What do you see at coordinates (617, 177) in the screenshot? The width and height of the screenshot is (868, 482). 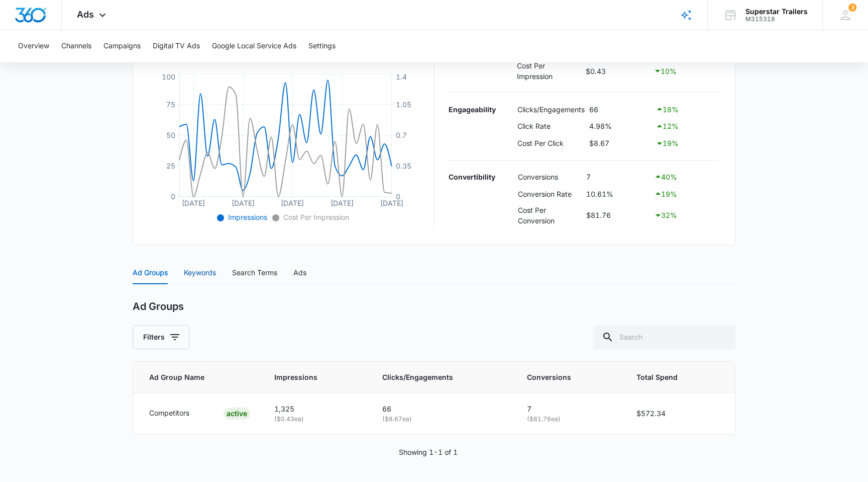 I see `td: 7` at bounding box center [617, 177].